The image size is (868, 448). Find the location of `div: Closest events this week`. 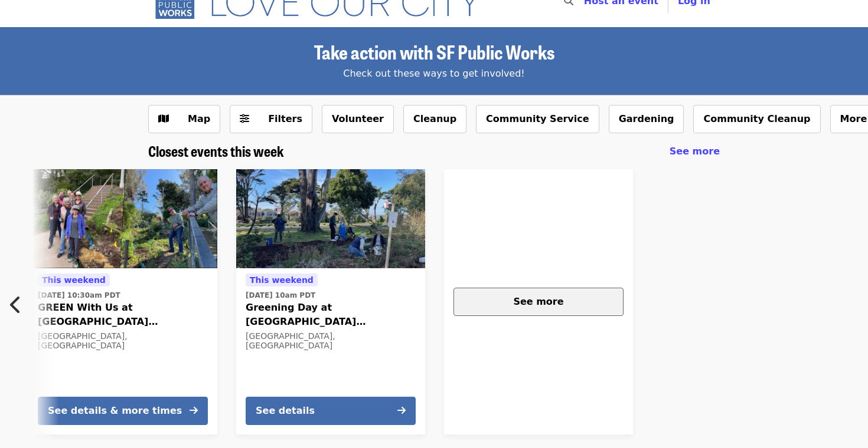

div: Closest events this week is located at coordinates (434, 151).